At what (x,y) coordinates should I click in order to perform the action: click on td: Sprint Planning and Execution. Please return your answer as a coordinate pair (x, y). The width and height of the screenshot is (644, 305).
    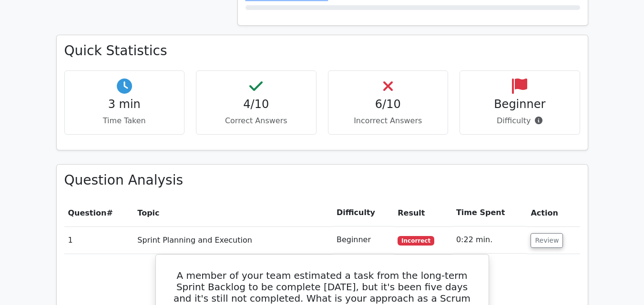
    Looking at the image, I should click on (233, 240).